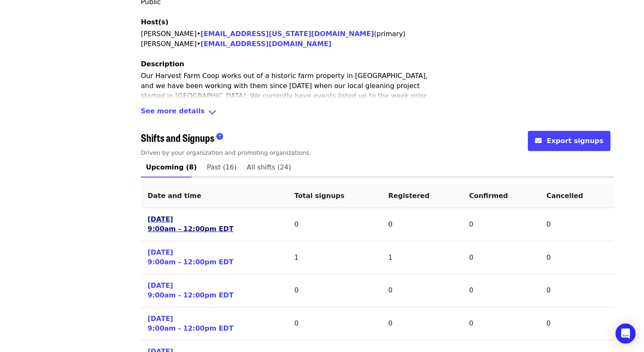 Image resolution: width=644 pixels, height=352 pixels. What do you see at coordinates (162, 64) in the screenshot?
I see `span: Description` at bounding box center [162, 64].